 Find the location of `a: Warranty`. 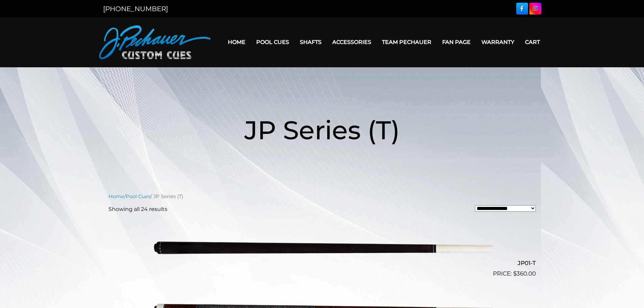

a: Warranty is located at coordinates (498, 42).